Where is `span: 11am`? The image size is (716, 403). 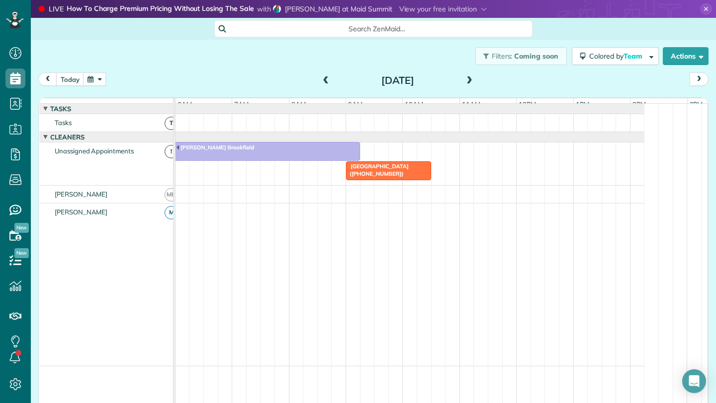 span: 11am is located at coordinates (471, 104).